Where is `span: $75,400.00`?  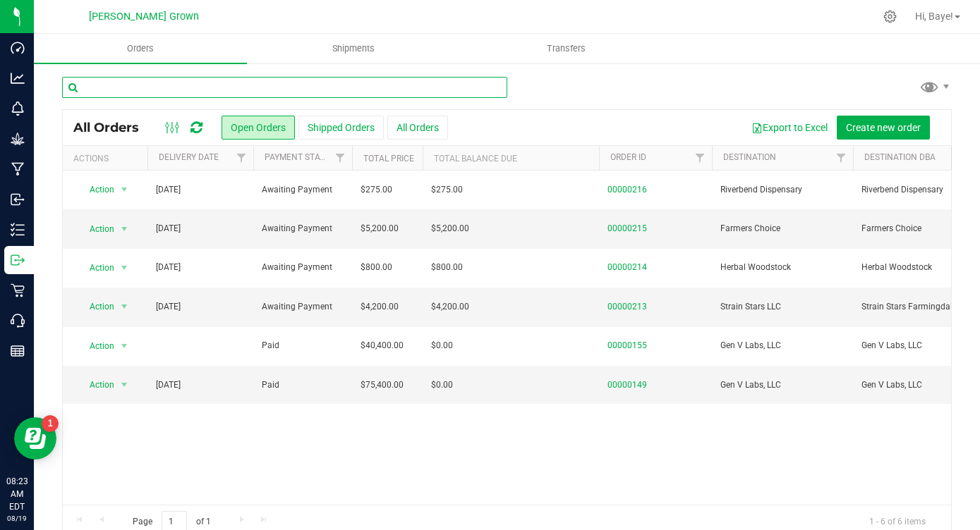
span: $75,400.00 is located at coordinates (381, 385).